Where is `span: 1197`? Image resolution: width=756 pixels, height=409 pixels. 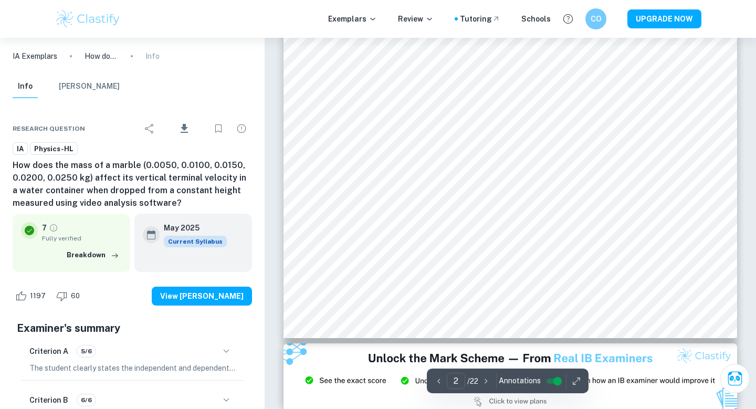 span: 1197 is located at coordinates (38, 296).